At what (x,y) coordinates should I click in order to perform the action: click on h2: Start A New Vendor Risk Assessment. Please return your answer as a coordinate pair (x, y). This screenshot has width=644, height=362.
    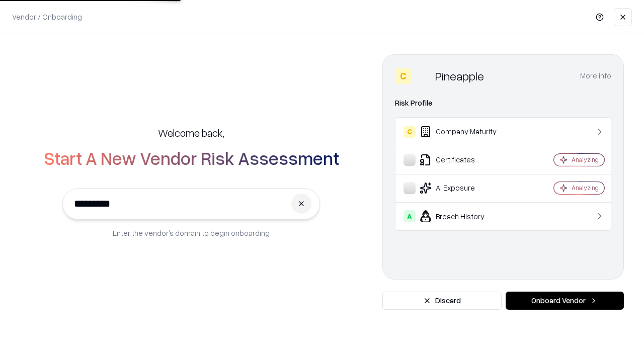
    Looking at the image, I should click on (191, 158).